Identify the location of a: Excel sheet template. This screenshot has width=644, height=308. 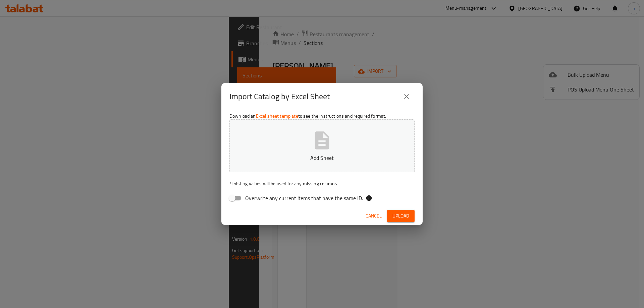
(277, 116).